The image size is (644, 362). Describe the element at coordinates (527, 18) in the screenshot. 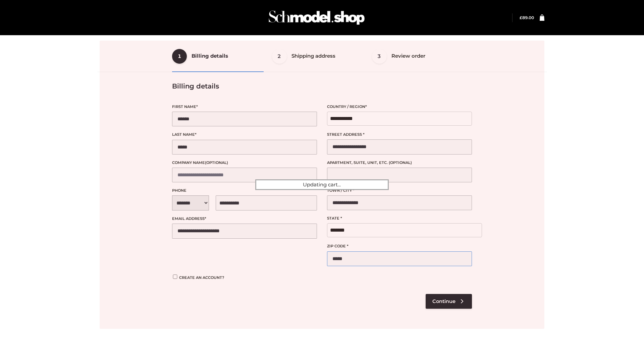

I see `a: £89.00` at that location.